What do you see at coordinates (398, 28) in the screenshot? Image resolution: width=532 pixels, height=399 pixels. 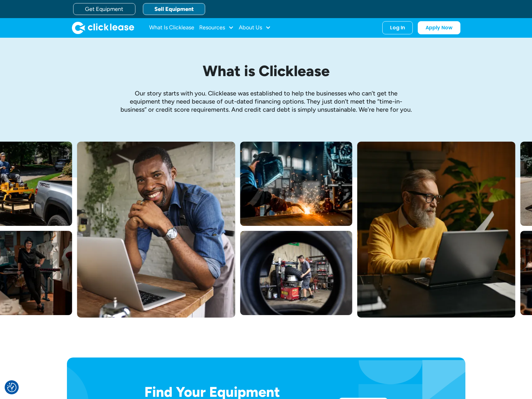 I see `div: Log In` at bounding box center [398, 28].